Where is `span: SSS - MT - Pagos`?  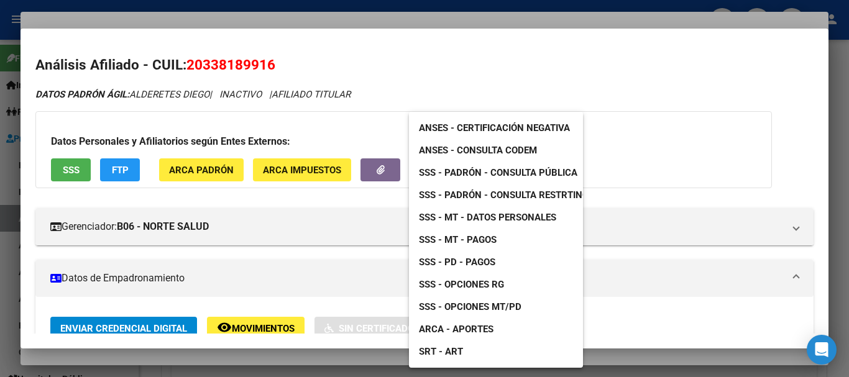
span: SSS - MT - Pagos is located at coordinates (457, 240).